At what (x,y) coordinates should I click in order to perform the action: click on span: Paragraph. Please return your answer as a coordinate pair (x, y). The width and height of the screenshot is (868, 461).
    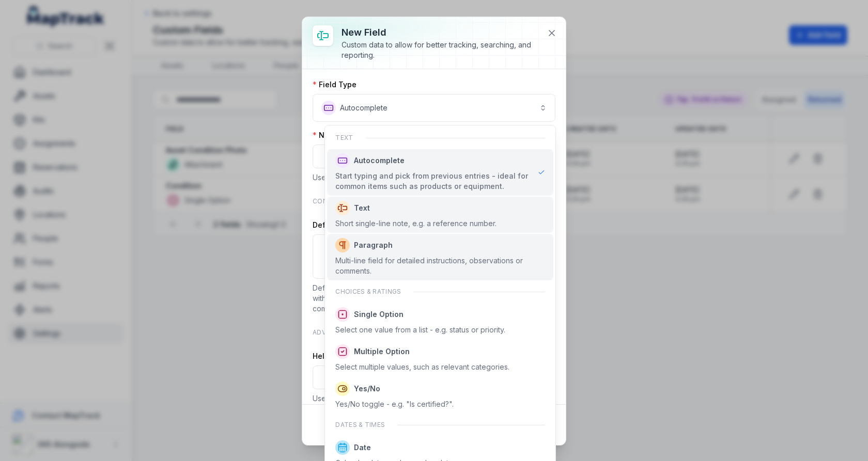
    Looking at the image, I should click on (373, 245).